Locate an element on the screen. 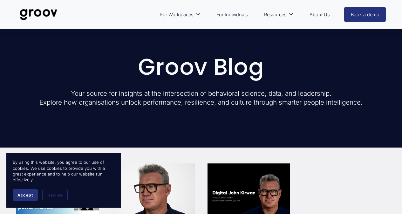 The image size is (402, 214). a: For Individuals is located at coordinates (232, 15).